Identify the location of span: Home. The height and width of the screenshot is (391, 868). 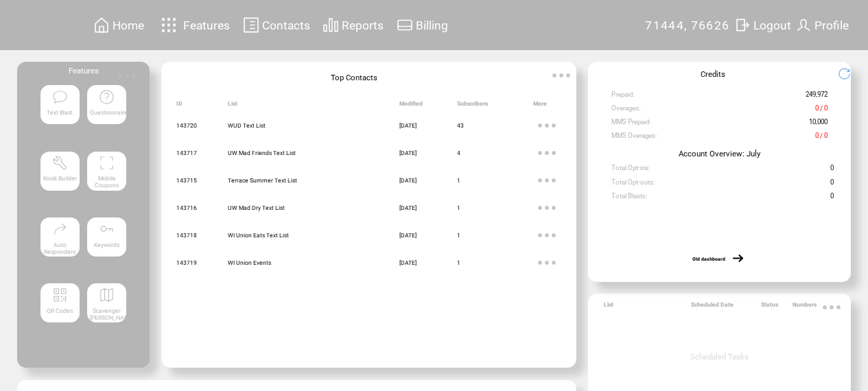
(128, 25).